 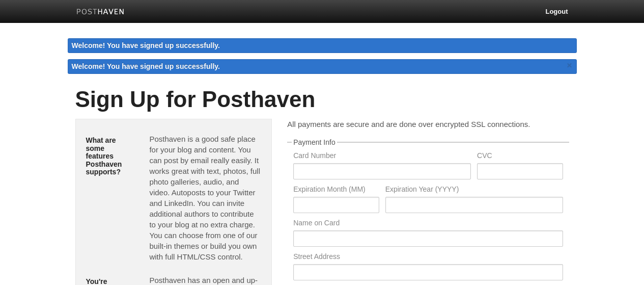 I want to click on label: Name on Card, so click(x=428, y=224).